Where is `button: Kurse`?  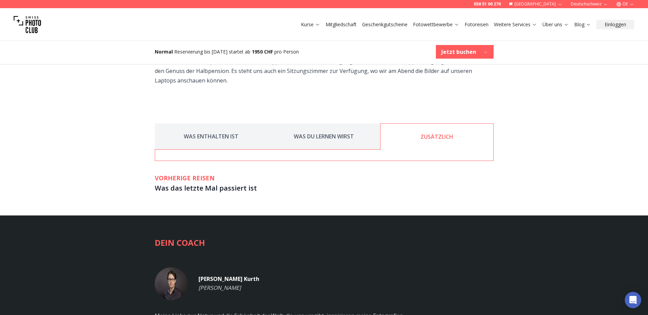
button: Kurse is located at coordinates (310, 25).